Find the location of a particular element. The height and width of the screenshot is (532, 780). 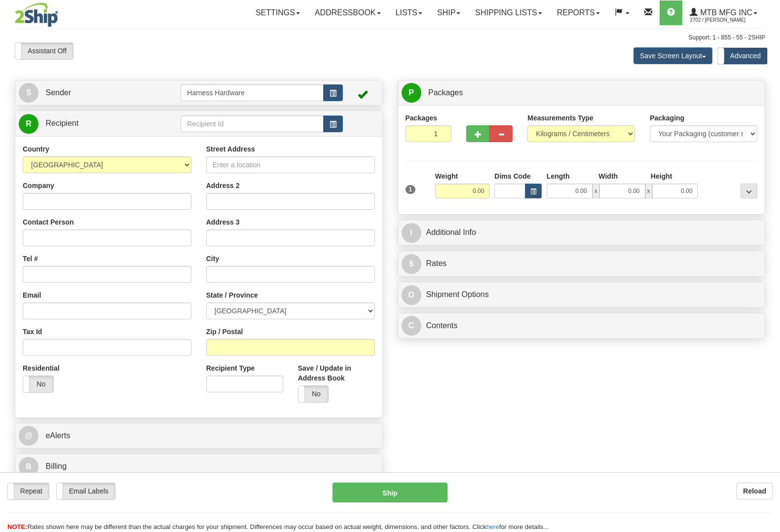

label: Tax Id is located at coordinates (32, 332).